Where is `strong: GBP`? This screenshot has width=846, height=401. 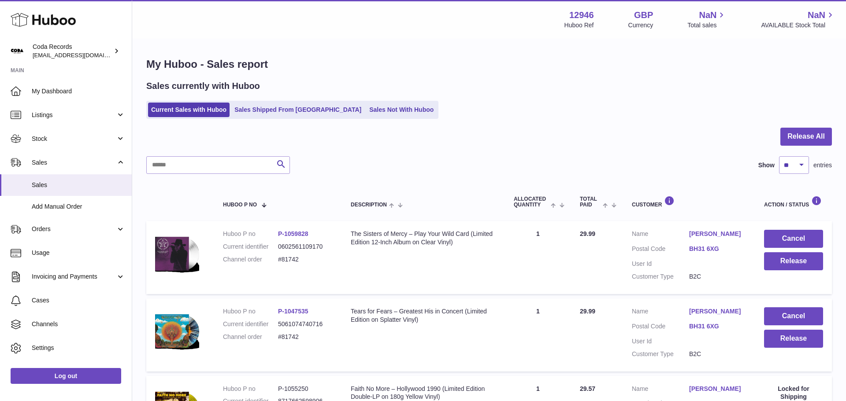
strong: GBP is located at coordinates (643, 15).